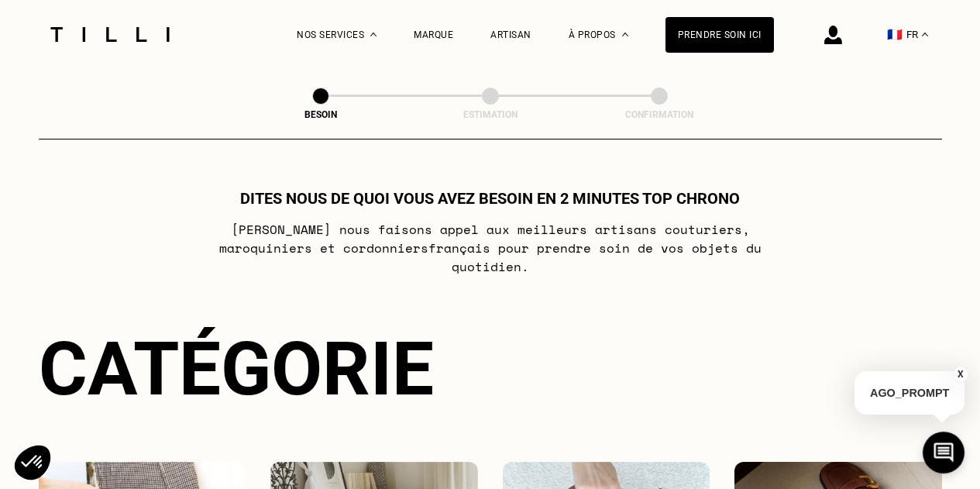 This screenshot has height=489, width=980. I want to click on div: Prendre soin ici, so click(720, 35).